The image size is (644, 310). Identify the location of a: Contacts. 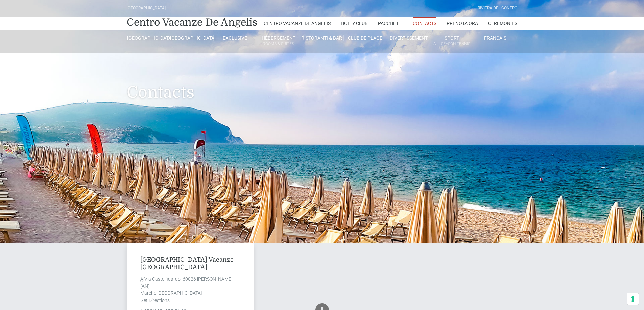
(425, 23).